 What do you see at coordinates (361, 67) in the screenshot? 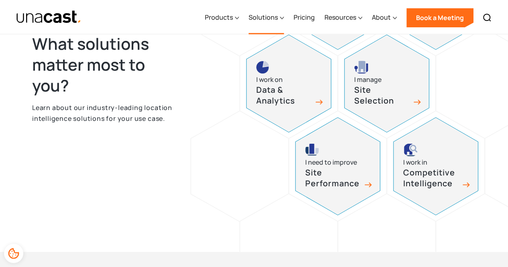
I see `img: site selection icon` at bounding box center [361, 67].